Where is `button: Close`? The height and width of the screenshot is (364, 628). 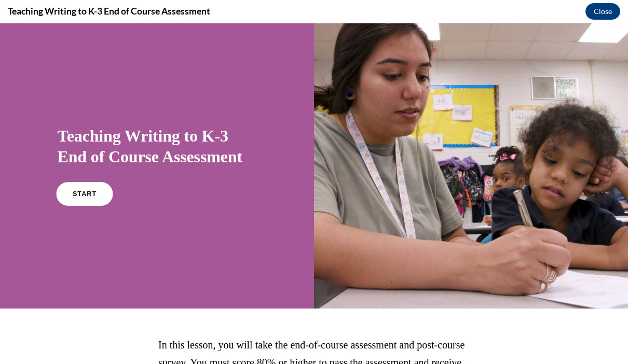 button: Close is located at coordinates (603, 11).